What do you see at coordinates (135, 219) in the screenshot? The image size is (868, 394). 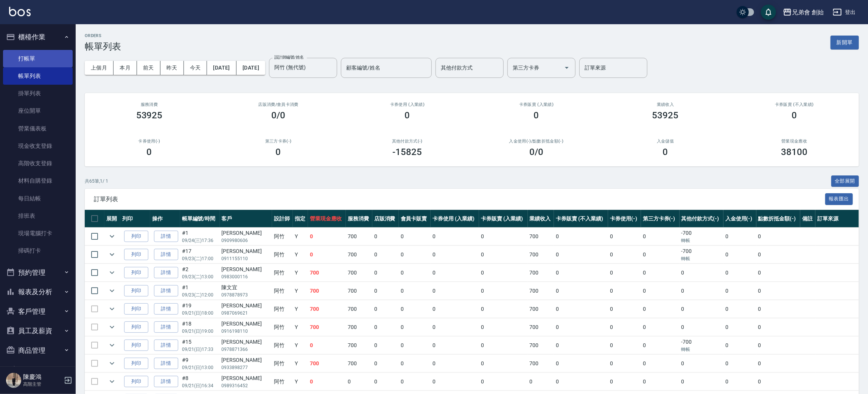 I see `th: 列印` at bounding box center [135, 219].